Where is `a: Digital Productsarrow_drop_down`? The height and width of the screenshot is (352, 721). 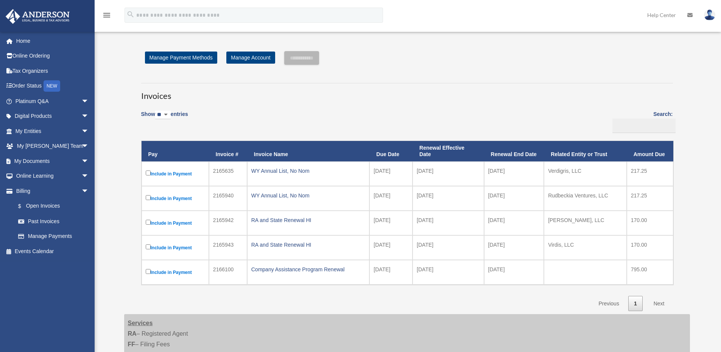
a: Digital Productsarrow_drop_down is located at coordinates (53, 116).